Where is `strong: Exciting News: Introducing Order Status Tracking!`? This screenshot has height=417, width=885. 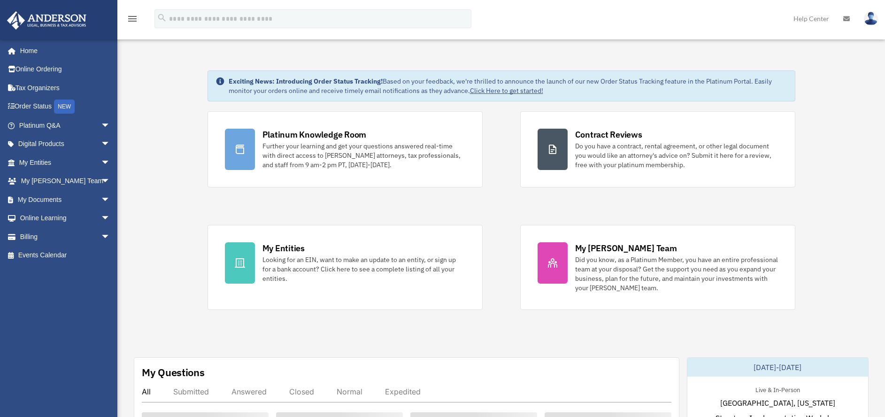
strong: Exciting News: Introducing Order Status Tracking! is located at coordinates (306, 81).